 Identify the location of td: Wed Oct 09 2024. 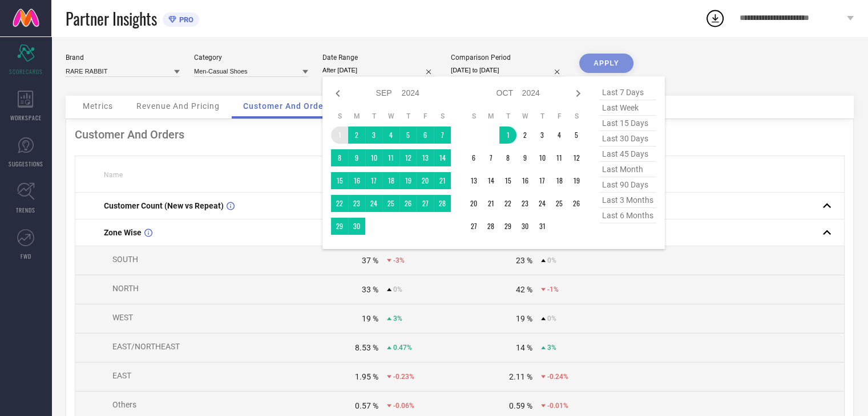
(524, 158).